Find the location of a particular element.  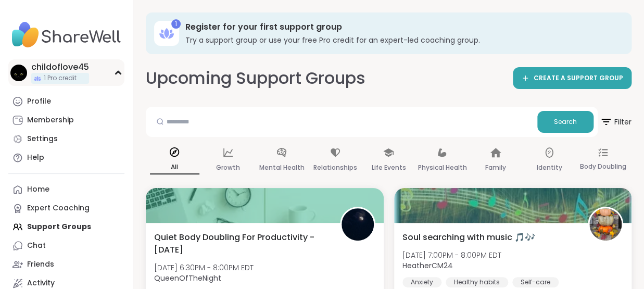

p: Growth is located at coordinates (228, 168).